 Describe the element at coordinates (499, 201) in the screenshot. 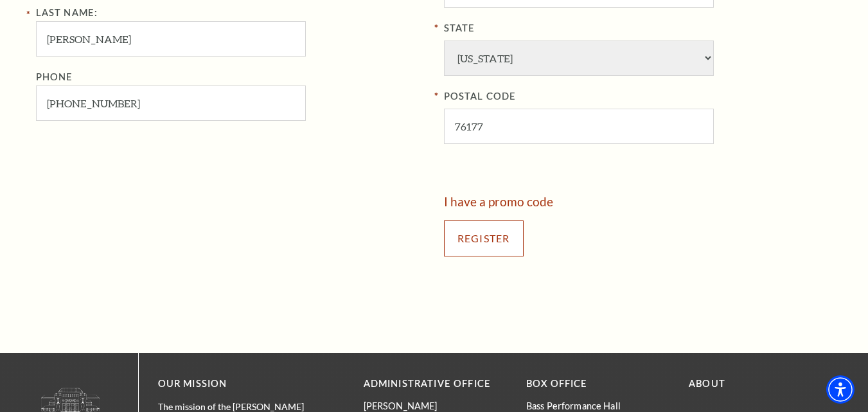

I see `a: I have a promo code` at that location.